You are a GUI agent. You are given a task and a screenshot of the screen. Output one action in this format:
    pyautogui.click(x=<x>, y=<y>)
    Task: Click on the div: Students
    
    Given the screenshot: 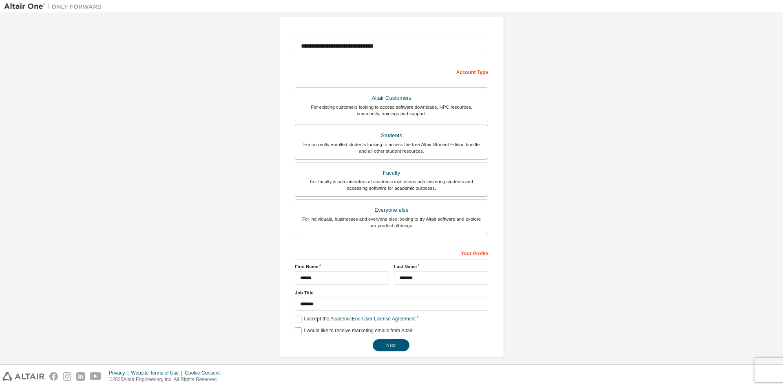 What is the action you would take?
    pyautogui.click(x=391, y=136)
    